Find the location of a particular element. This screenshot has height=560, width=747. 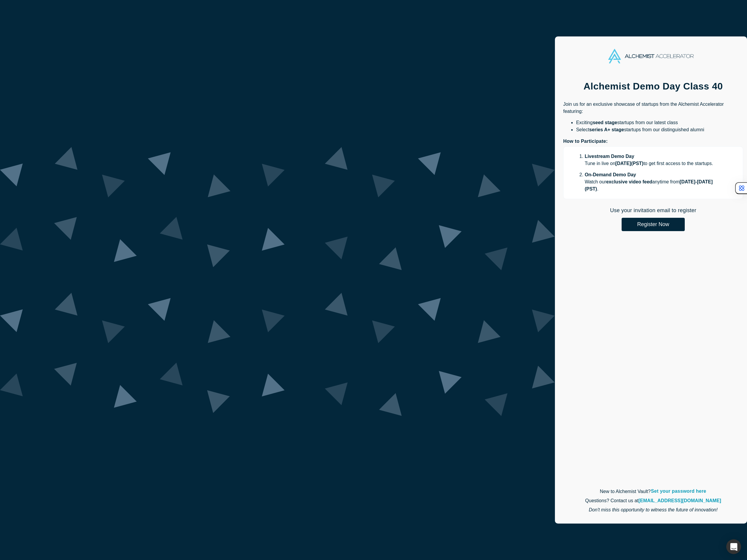

strong: Livestream Demo Day is located at coordinates (609, 156).